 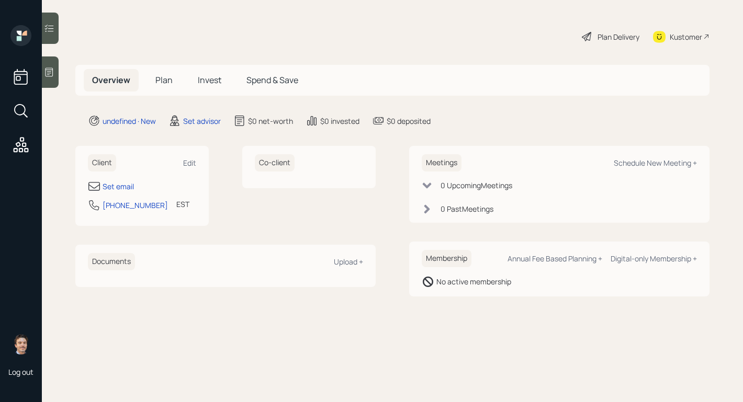 What do you see at coordinates (442, 163) in the screenshot?
I see `h6: Meetings` at bounding box center [442, 163].